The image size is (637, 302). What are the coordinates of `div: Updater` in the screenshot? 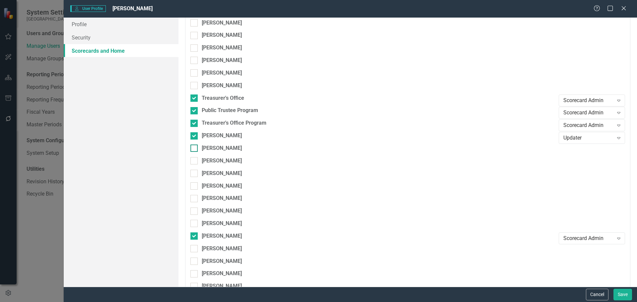 It's located at (588, 138).